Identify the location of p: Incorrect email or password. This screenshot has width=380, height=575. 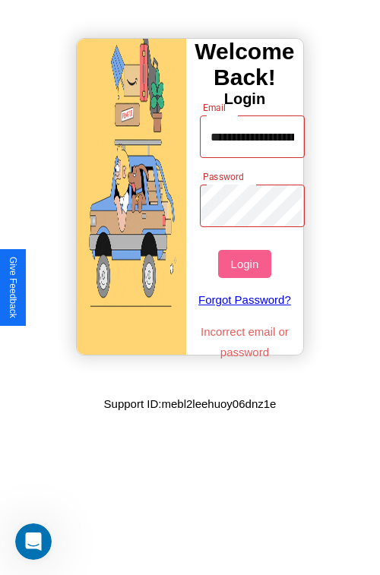
(244, 342).